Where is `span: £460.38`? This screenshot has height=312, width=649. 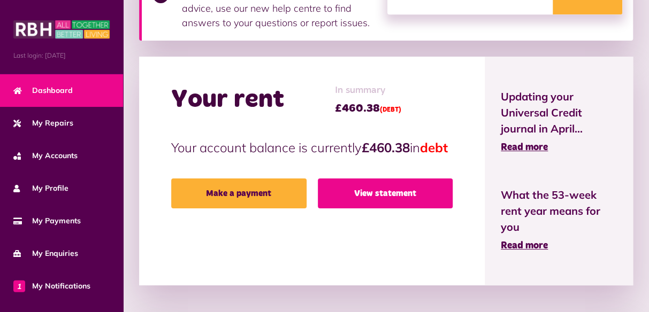
span: £460.38 is located at coordinates (368, 109).